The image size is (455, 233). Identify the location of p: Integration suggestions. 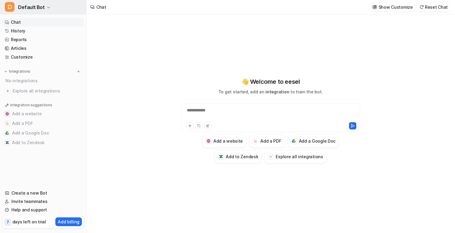
(31, 105).